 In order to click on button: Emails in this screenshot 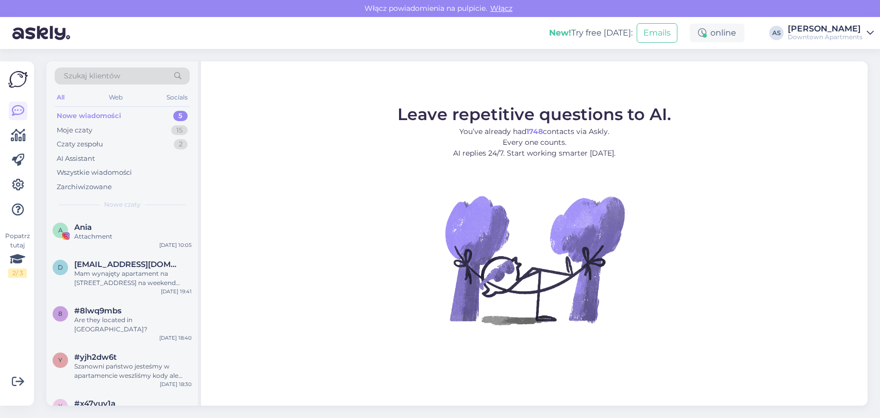, I will do `click(657, 33)`.